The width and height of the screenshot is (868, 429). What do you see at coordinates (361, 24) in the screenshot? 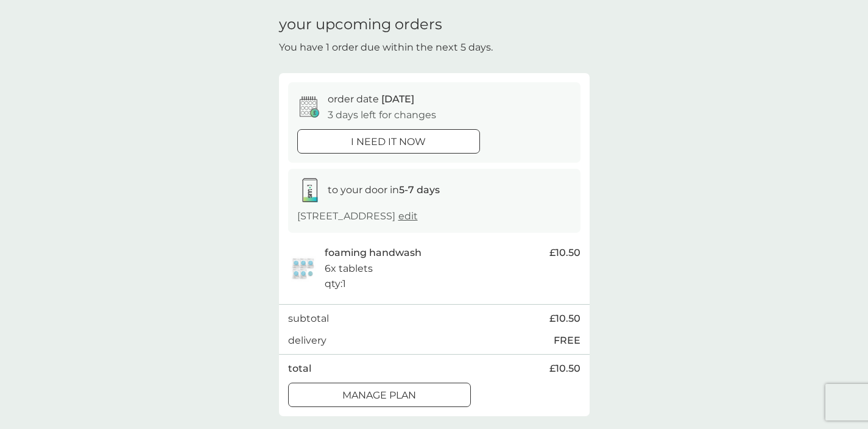
I see `h1: your upcoming orders` at bounding box center [361, 24].